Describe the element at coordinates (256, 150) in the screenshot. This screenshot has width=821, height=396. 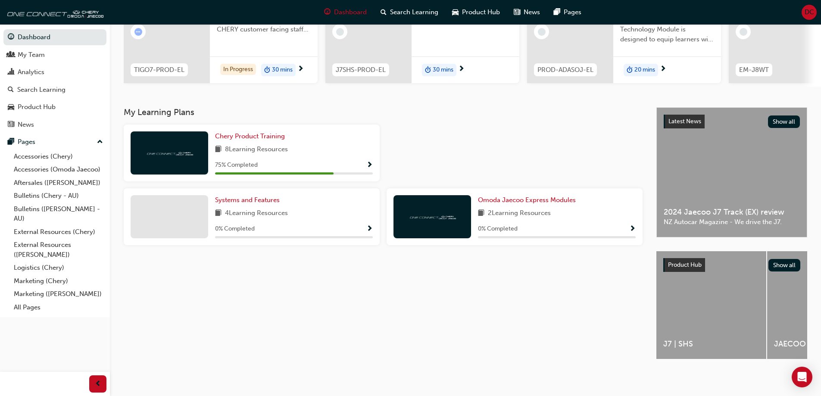
I see `span: 8 Learning Resources` at that location.